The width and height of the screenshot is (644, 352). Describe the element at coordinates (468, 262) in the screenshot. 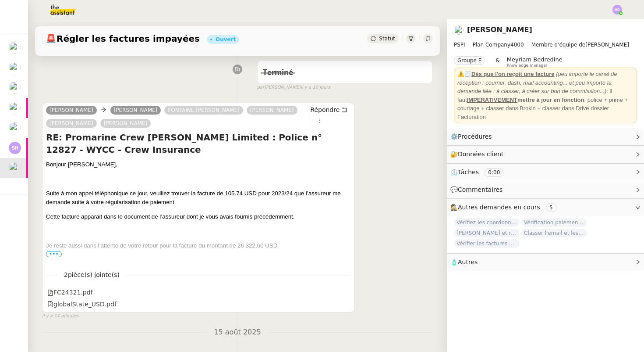

I see `span: Autres` at that location.